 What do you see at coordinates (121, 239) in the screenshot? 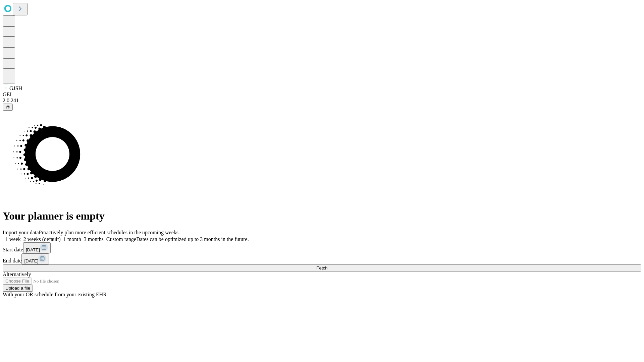
I see `span: Custom range` at bounding box center [121, 239].